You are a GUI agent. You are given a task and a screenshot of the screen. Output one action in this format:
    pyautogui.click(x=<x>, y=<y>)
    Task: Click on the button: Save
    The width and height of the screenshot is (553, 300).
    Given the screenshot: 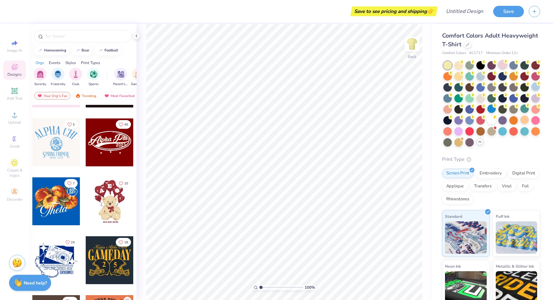 What is the action you would take?
    pyautogui.click(x=509, y=11)
    